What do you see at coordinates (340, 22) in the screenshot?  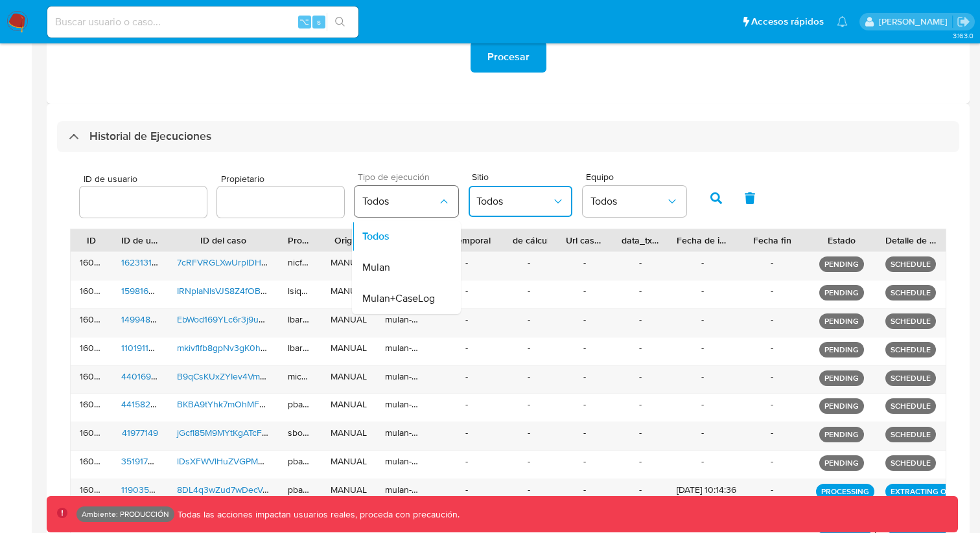 I see `button: search-icon` at bounding box center [340, 22].